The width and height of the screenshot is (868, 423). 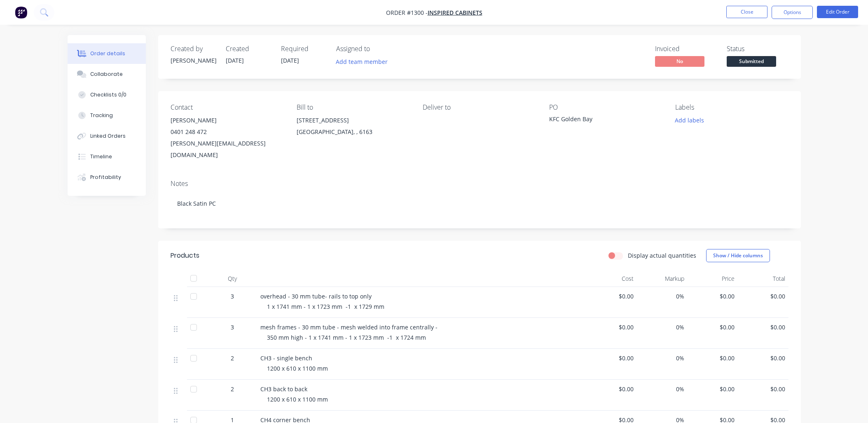 I want to click on button: Timeline, so click(x=107, y=157).